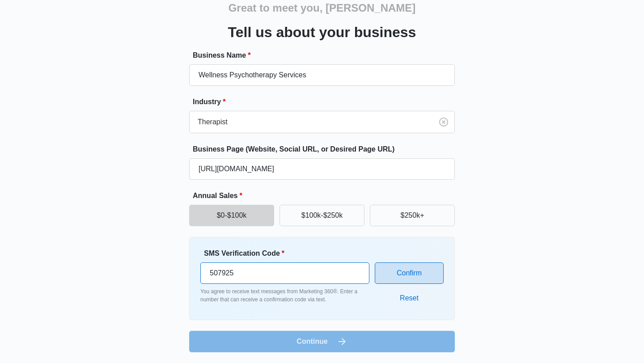  What do you see at coordinates (289, 253) in the screenshot?
I see `label: SMS Verification Code` at bounding box center [289, 253].